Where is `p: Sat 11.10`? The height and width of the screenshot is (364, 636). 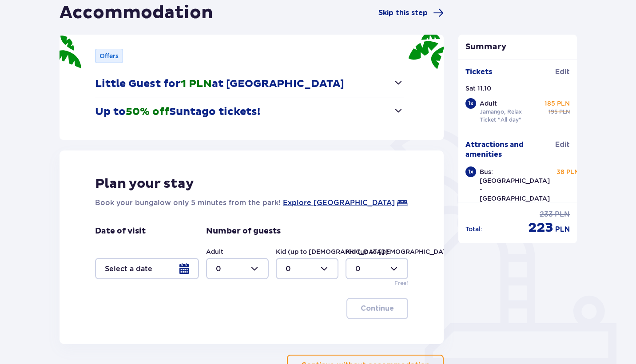 p: Sat 11.10 is located at coordinates (478, 88).